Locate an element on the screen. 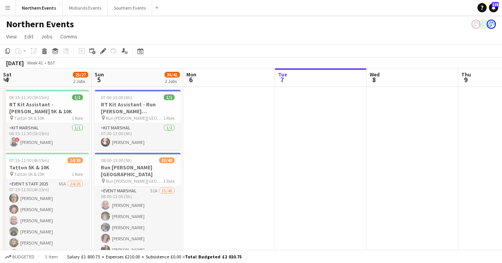  span: 1 item is located at coordinates (51, 256).